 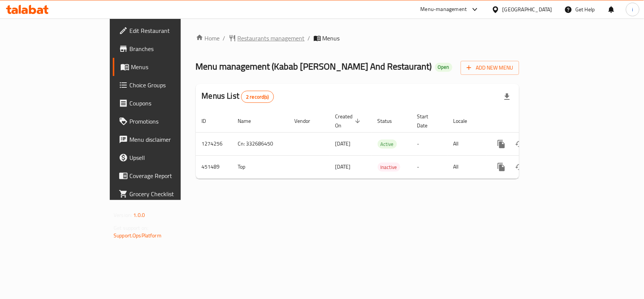 I want to click on button: Add New Menu, so click(x=489, y=67).